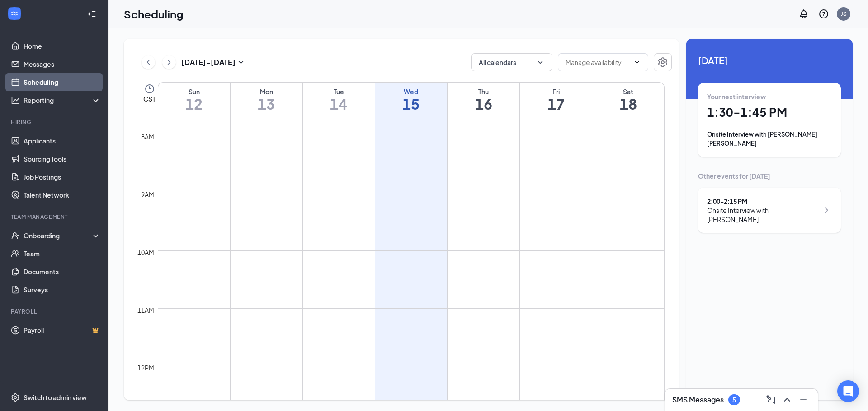 This screenshot has height=411, width=868. I want to click on svg: ChevronLeft, so click(148, 63).